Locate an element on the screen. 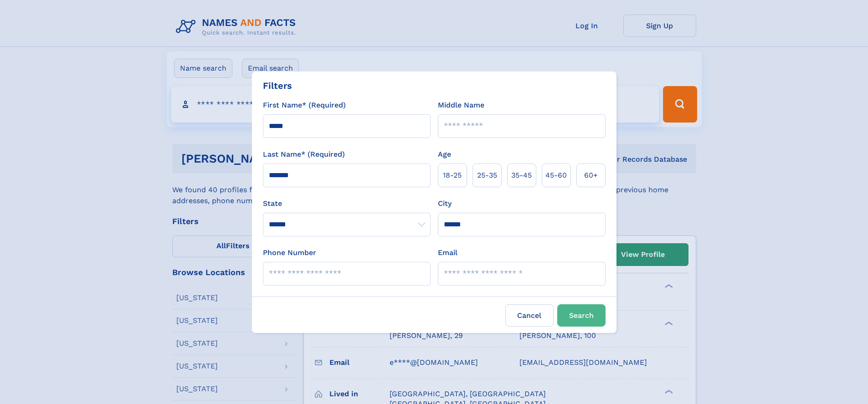  label: Middle Name is located at coordinates (461, 105).